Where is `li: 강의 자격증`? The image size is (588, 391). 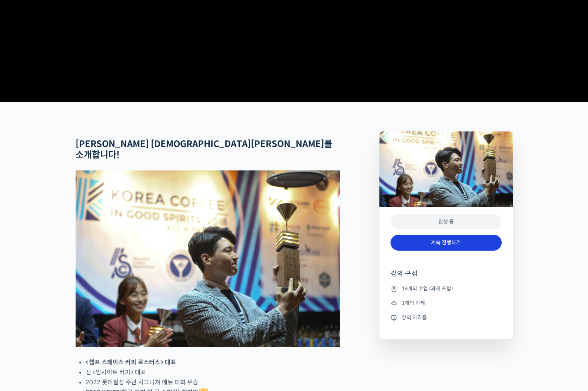 li: 강의 자격증 is located at coordinates (446, 317).